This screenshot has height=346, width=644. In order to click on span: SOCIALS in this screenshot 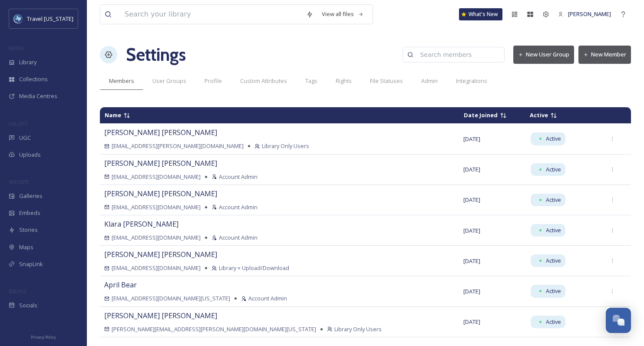, I will do `click(17, 291)`.